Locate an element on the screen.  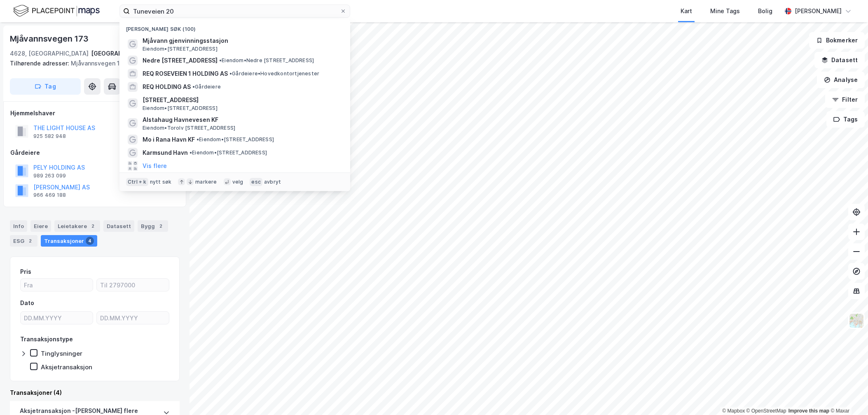
span: Tilhørende adresser: is located at coordinates (41, 63).